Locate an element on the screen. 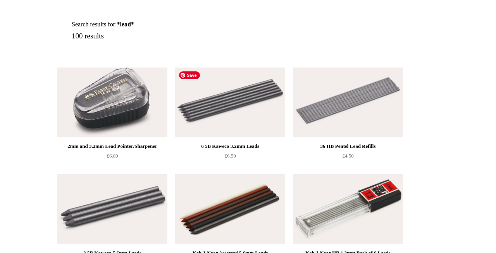 This screenshot has width=496, height=253. img: Koh-I-Noor Assorted 5.6mm Leads is located at coordinates (230, 209).